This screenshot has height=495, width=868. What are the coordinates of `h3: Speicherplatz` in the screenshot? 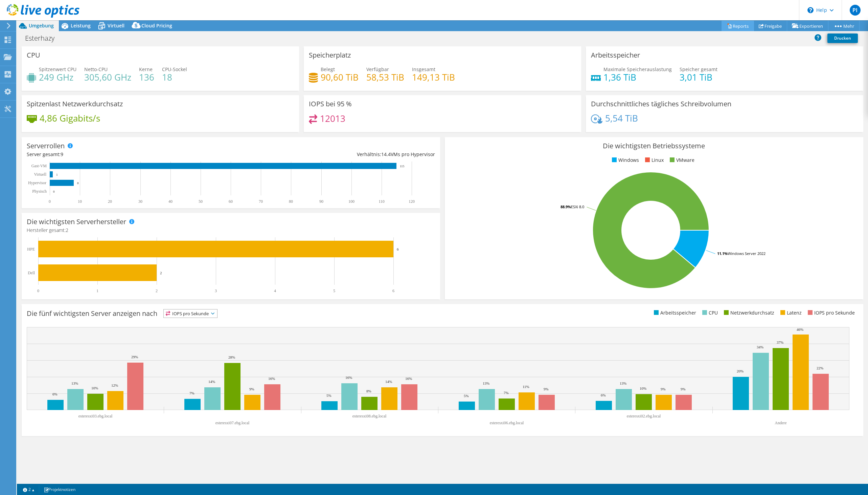 It's located at (330, 55).